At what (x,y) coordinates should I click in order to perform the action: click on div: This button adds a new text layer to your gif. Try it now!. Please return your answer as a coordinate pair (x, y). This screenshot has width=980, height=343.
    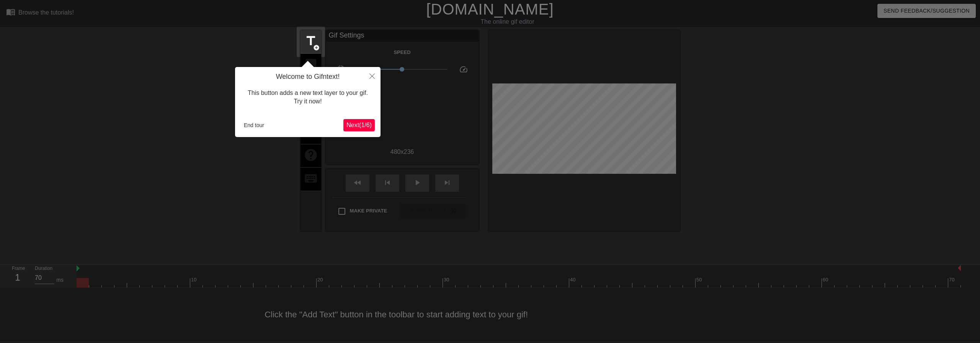
    Looking at the image, I should click on (308, 97).